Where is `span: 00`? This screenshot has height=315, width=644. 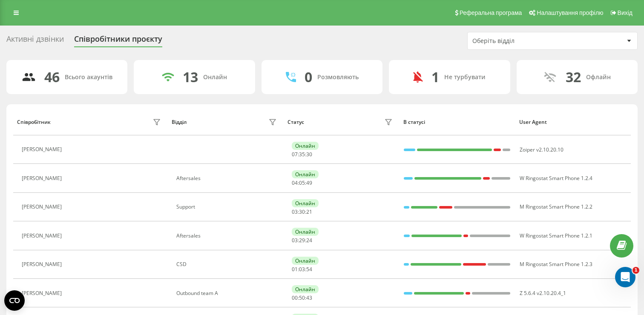 span: 00 is located at coordinates (295, 298).